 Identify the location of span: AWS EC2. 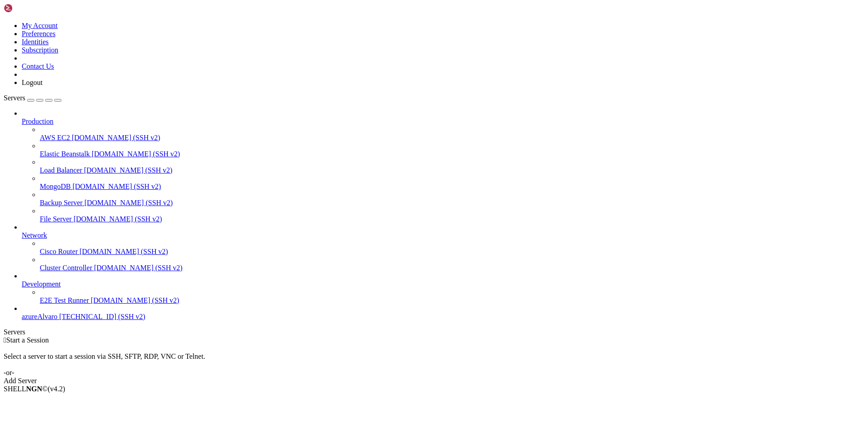
(55, 137).